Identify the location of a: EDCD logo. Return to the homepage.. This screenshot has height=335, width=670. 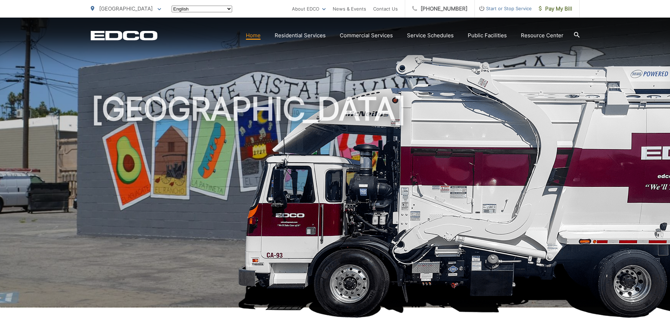
(124, 36).